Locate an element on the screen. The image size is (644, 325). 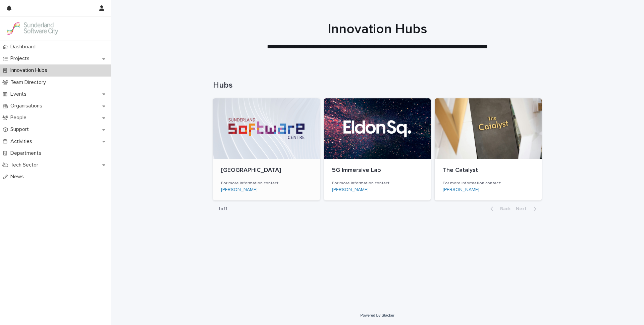
p: Dashboard is located at coordinates (24, 47).